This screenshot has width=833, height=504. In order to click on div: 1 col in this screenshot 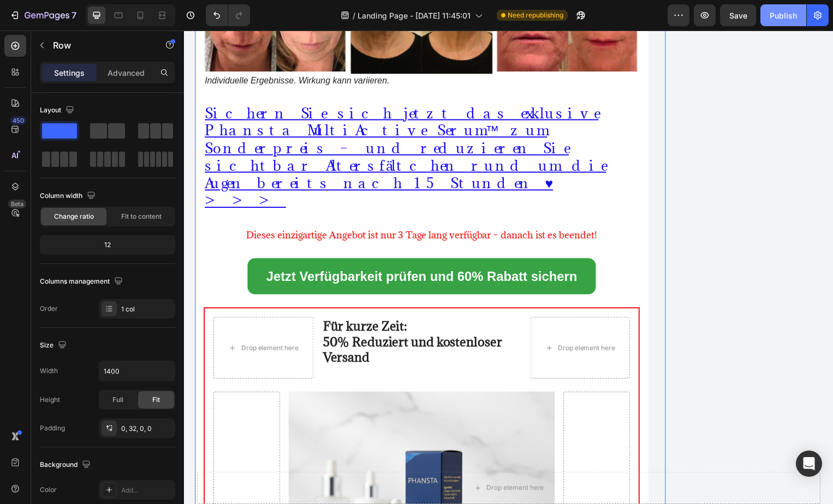, I will do `click(147, 309)`.